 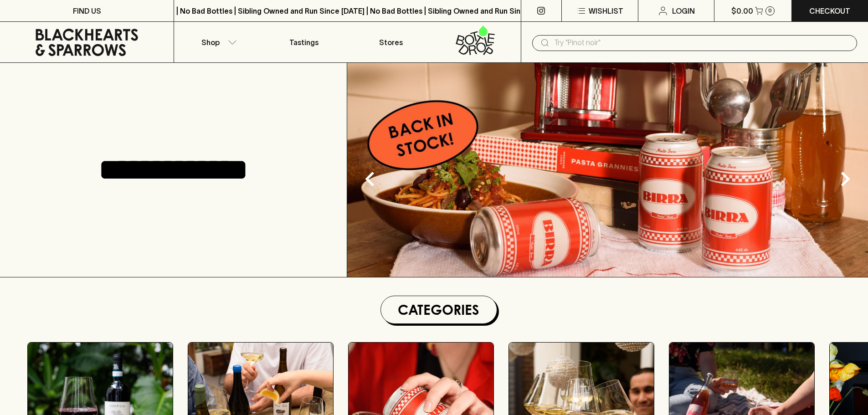 I want to click on p: Stores, so click(x=391, y=42).